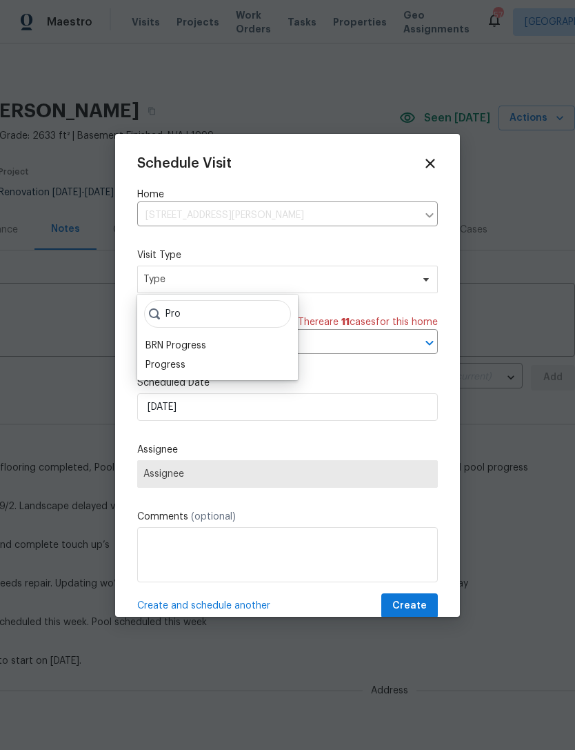 This screenshot has height=750, width=575. I want to click on label: Home, so click(288, 195).